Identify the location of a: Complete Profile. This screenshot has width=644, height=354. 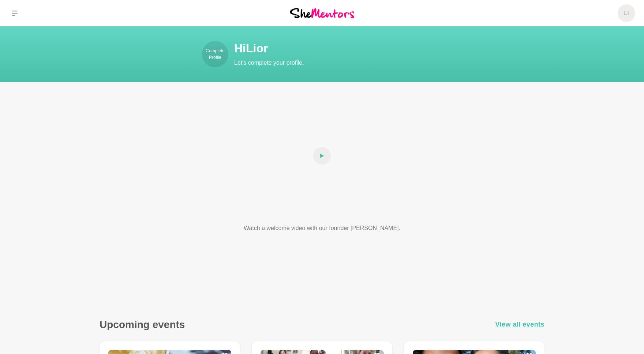
(215, 54).